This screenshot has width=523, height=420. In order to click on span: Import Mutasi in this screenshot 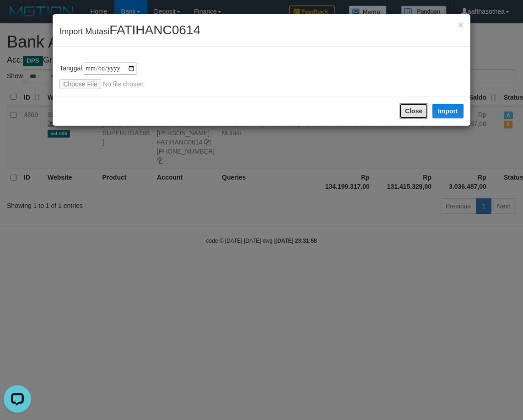, I will do `click(130, 32)`.